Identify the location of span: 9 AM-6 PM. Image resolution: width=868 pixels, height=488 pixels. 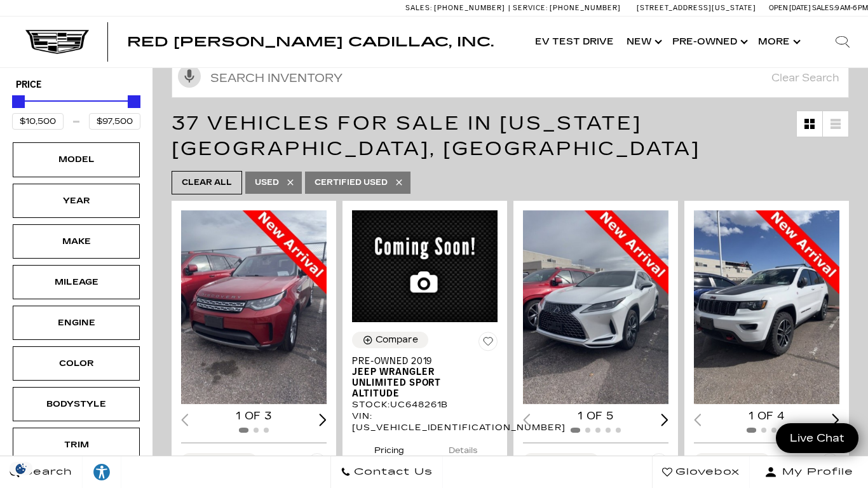
(851, 8).